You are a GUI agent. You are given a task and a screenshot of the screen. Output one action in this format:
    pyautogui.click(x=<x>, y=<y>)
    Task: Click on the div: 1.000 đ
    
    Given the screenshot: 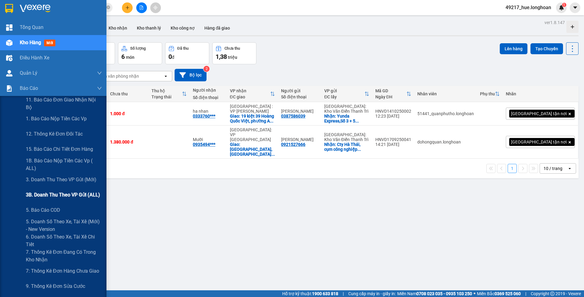 What is the action you would take?
    pyautogui.click(x=128, y=113)
    